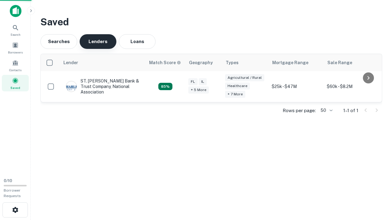  What do you see at coordinates (198, 90) in the screenshot?
I see `div: + 5 more` at bounding box center [198, 90].